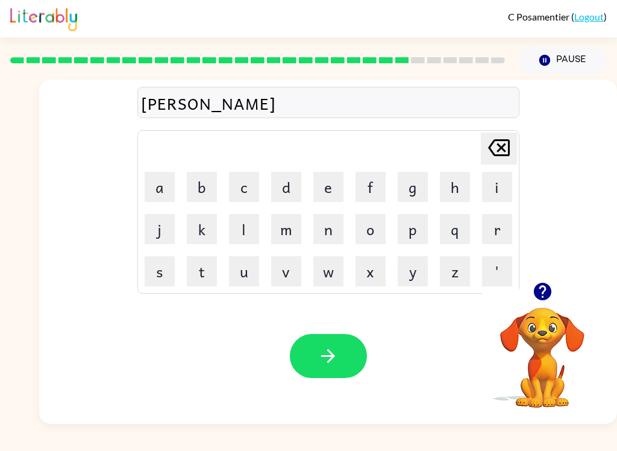 The height and width of the screenshot is (451, 617). What do you see at coordinates (413, 187) in the screenshot?
I see `button: g` at bounding box center [413, 187].